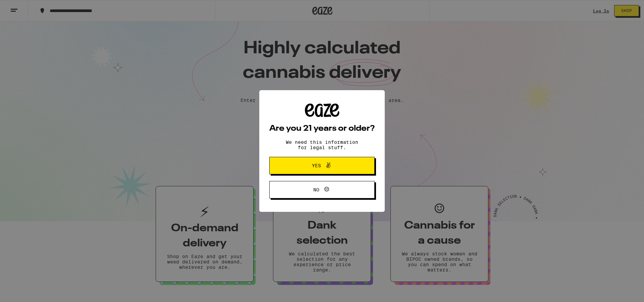  What do you see at coordinates (317, 190) in the screenshot?
I see `span: No` at bounding box center [317, 190].